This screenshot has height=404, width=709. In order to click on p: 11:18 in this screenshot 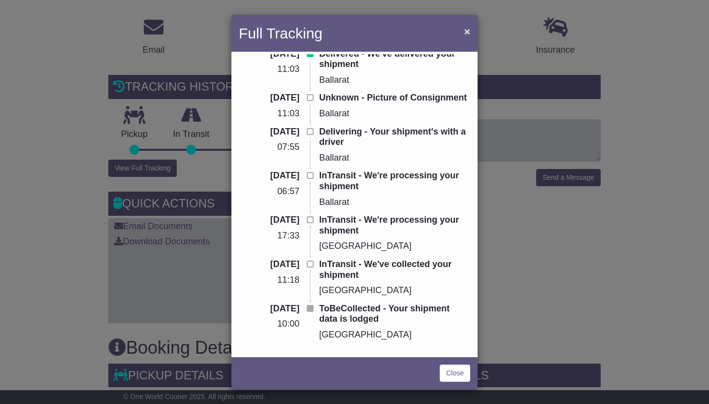, I will do `click(269, 280)`.